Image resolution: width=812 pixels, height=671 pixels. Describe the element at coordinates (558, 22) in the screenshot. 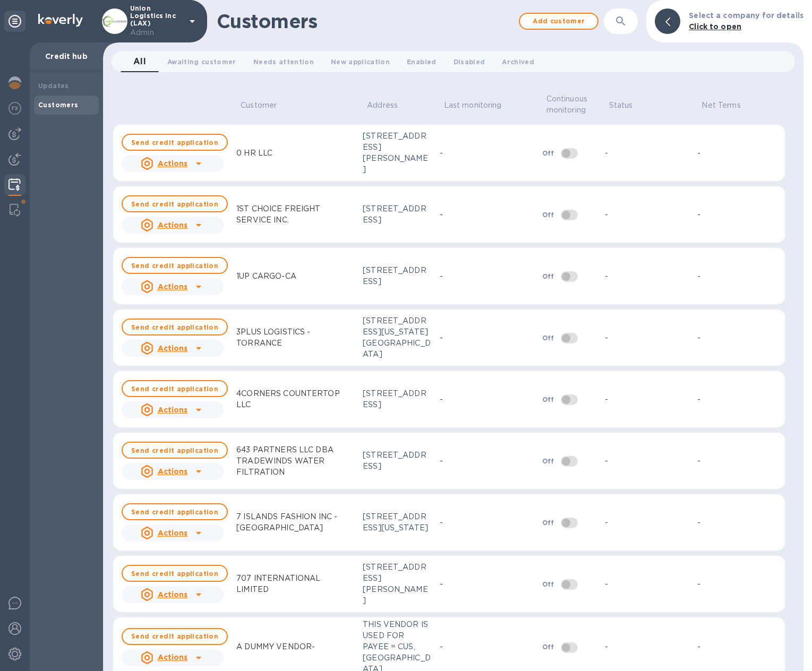

I see `span: Add customer` at that location.